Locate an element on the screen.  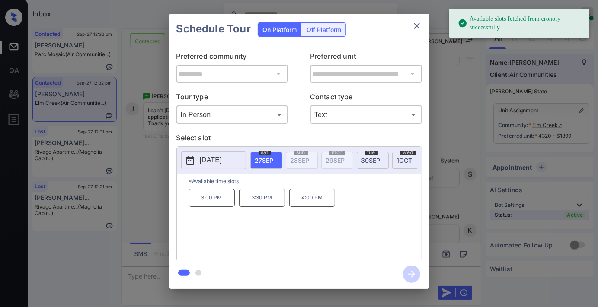
p: Preferred unit is located at coordinates (366, 58).